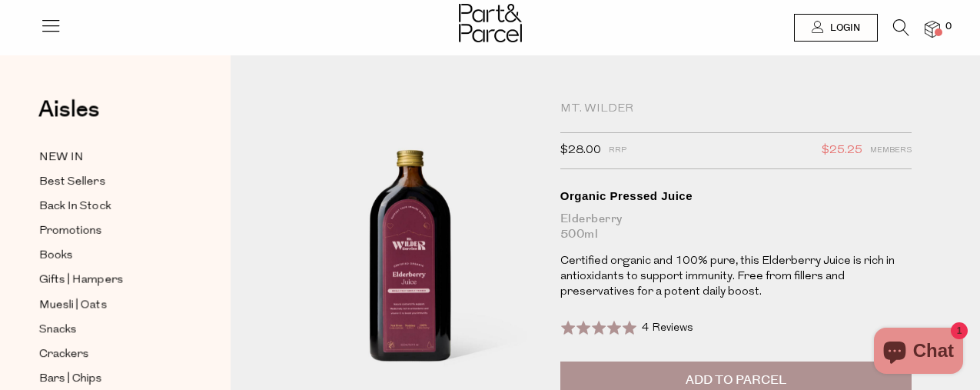 This screenshot has width=980, height=390. I want to click on div: Elderberry 500ml, so click(736, 227).